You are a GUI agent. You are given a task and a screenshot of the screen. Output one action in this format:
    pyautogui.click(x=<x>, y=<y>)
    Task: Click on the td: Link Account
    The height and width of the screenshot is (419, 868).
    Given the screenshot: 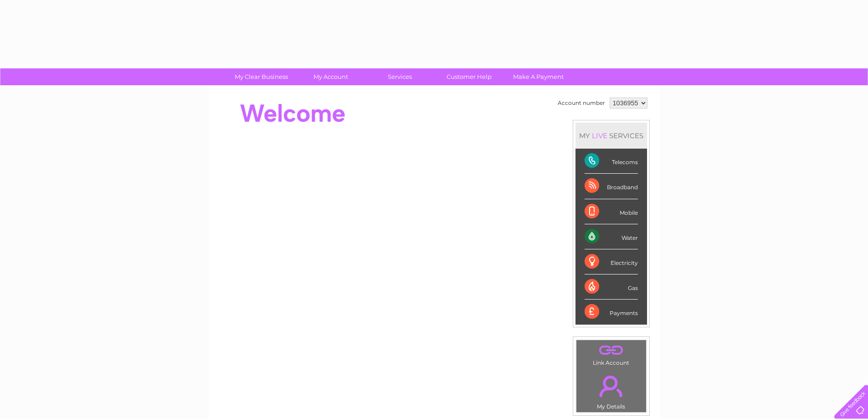 What is the action you would take?
    pyautogui.click(x=611, y=354)
    